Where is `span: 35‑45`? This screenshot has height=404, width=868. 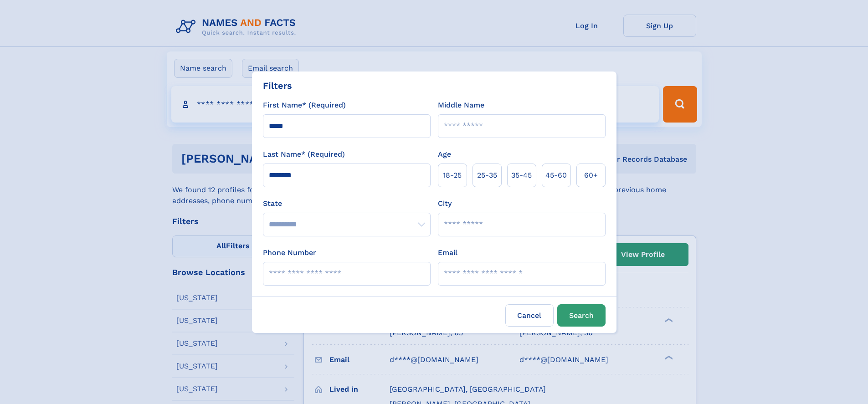 span: 35‑45 is located at coordinates (521, 176).